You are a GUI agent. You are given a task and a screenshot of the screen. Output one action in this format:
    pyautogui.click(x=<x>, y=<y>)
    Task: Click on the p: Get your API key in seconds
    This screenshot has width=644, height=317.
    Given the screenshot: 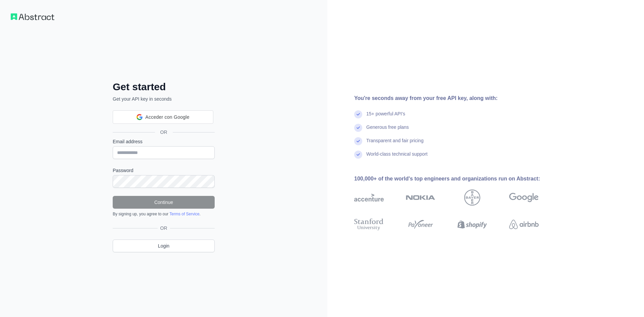 What is the action you would take?
    pyautogui.click(x=164, y=99)
    